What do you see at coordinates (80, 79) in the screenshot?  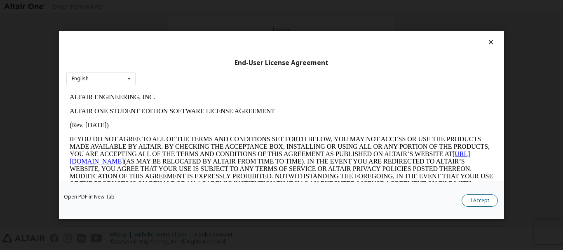 I see `div: English` at bounding box center [80, 79].